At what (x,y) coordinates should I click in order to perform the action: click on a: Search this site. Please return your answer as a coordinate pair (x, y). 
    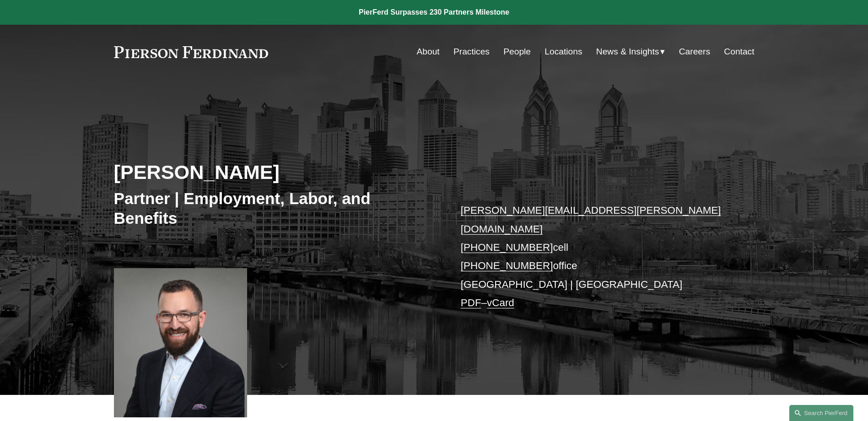
    Looking at the image, I should click on (821, 413).